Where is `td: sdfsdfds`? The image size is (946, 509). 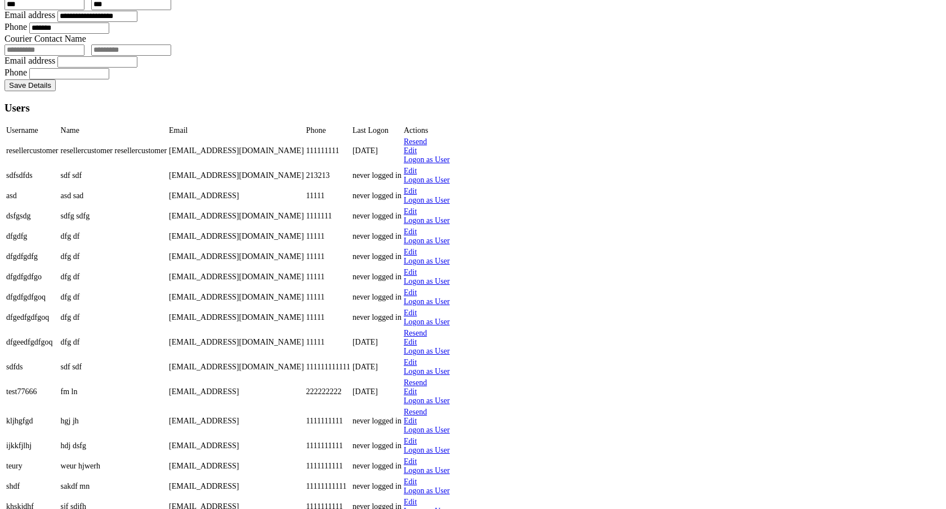
td: sdfsdfds is located at coordinates (32, 176).